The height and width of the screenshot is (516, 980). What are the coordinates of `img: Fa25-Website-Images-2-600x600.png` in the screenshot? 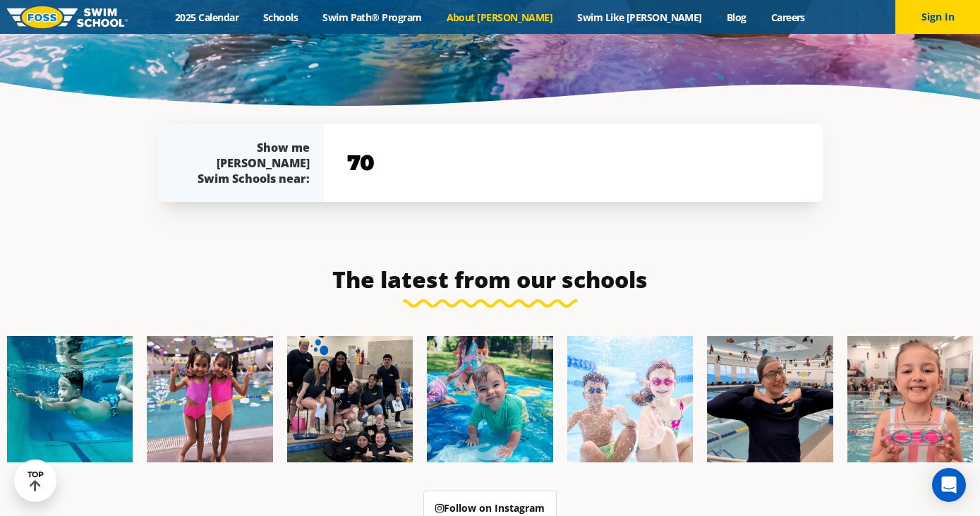 It's located at (350, 399).